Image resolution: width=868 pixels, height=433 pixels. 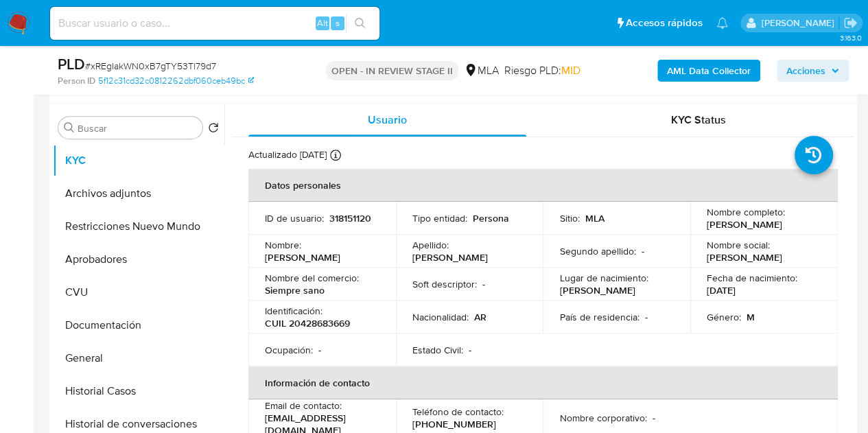 What do you see at coordinates (569, 218) in the screenshot?
I see `p: Sitio :` at bounding box center [569, 218].